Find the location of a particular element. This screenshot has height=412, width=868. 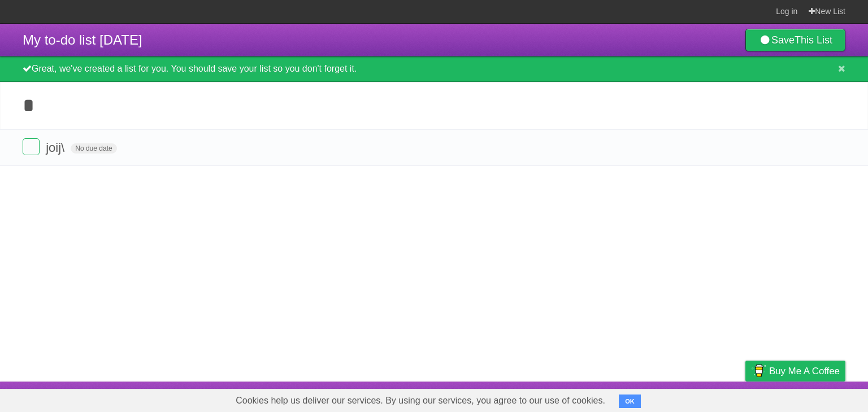

a: Developers is located at coordinates (655, 397).